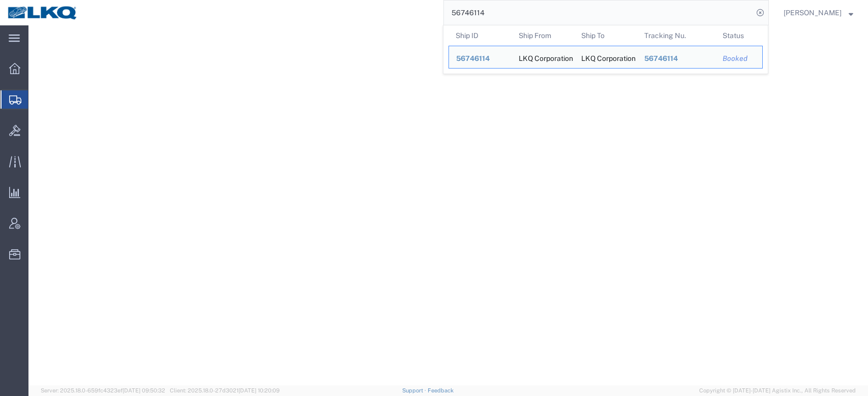 The image size is (868, 396). What do you see at coordinates (415, 391) in the screenshot?
I see `a: Support` at bounding box center [415, 391].